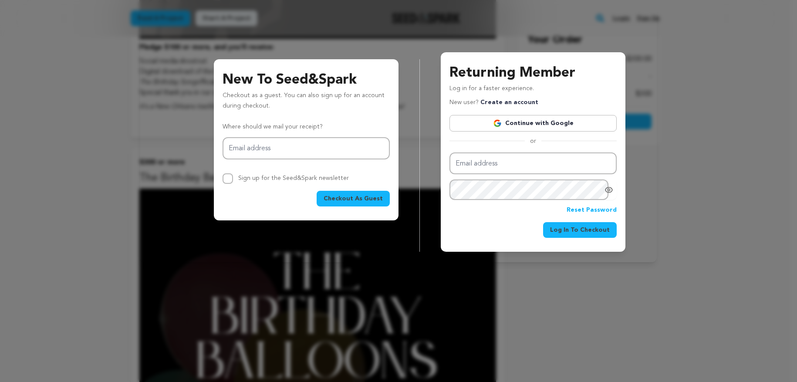  What do you see at coordinates (353, 199) in the screenshot?
I see `button: Checkout As Guest` at bounding box center [353, 199].